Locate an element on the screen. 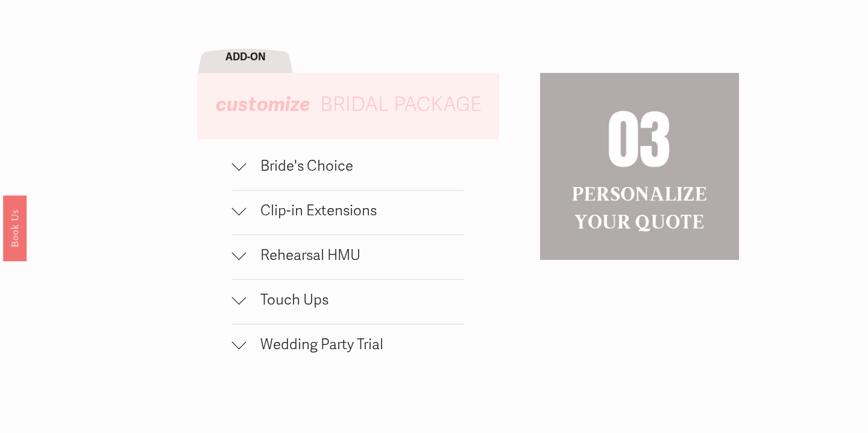 This screenshot has width=868, height=433. button: Rehearsal HMU is located at coordinates (347, 257).